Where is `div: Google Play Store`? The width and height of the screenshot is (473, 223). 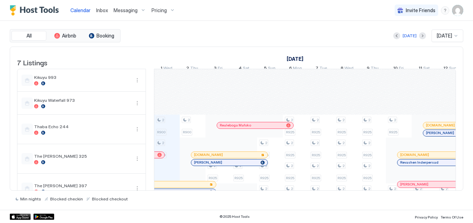
div: Google Play Store is located at coordinates (44, 217).